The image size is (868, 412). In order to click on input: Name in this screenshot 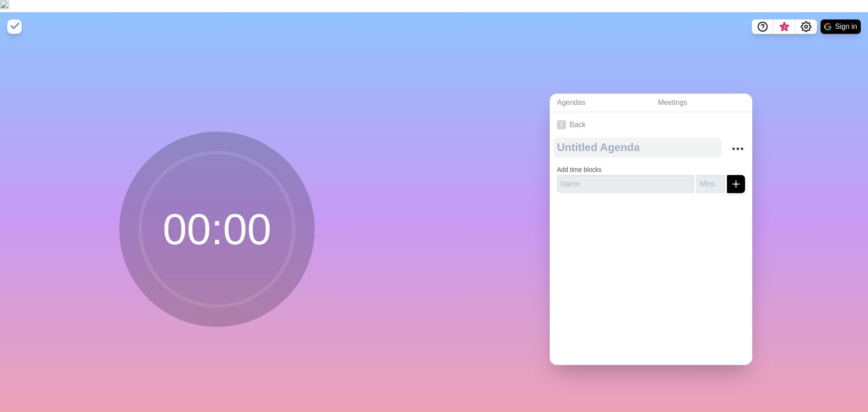, I will do `click(626, 184)`.